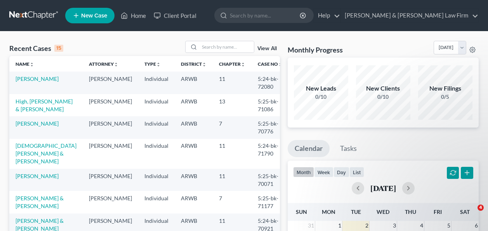 Image resolution: width=488 pixels, height=231 pixels. I want to click on div: 0/5, so click(445, 97).